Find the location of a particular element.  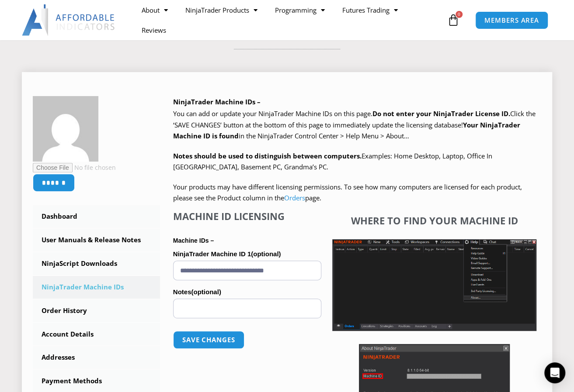

a: NinjaTrader Machine IDs is located at coordinates (96, 287).